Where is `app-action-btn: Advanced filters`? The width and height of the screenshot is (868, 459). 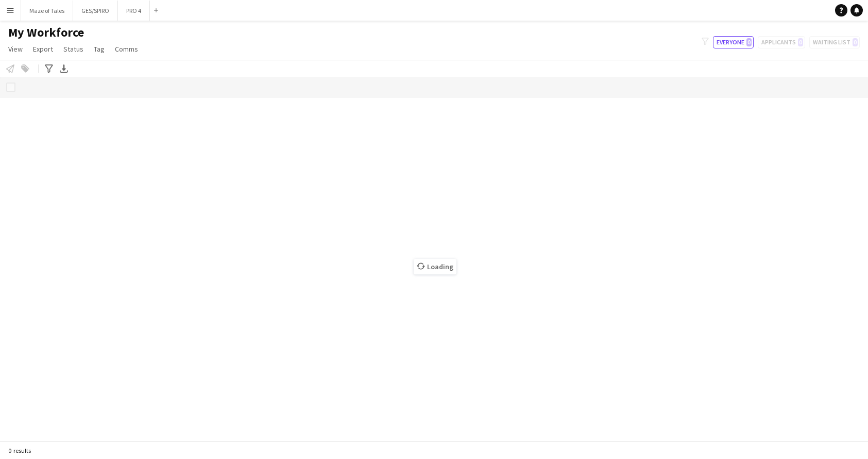
app-action-btn: Advanced filters is located at coordinates (49, 69).